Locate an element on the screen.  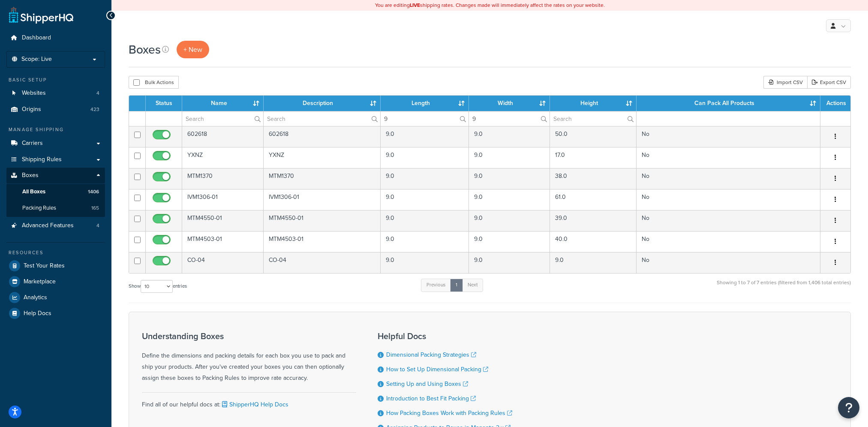
a: Next is located at coordinates (472, 285).